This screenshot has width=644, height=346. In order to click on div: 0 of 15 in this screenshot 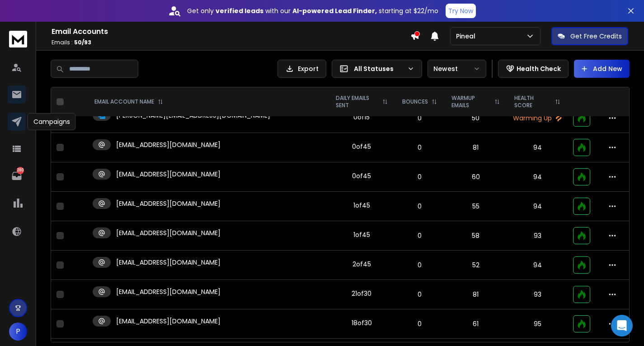, I will do `click(361, 117)`.